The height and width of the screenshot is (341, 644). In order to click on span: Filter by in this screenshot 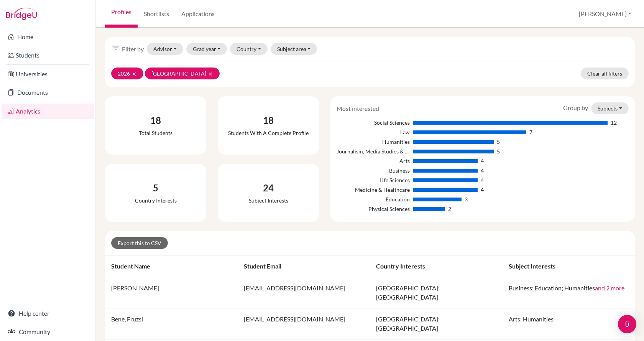, I will do `click(133, 49)`.